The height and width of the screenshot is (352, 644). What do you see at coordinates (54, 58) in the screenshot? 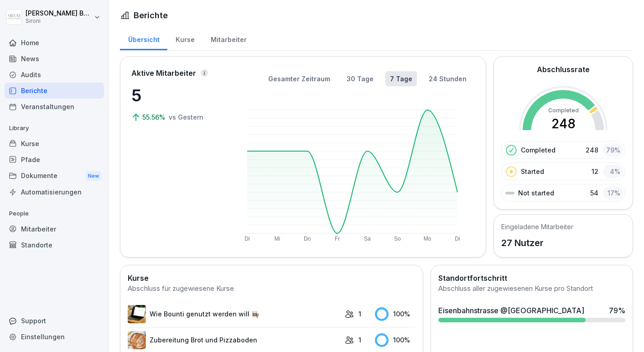
I see `div: News` at bounding box center [54, 58].